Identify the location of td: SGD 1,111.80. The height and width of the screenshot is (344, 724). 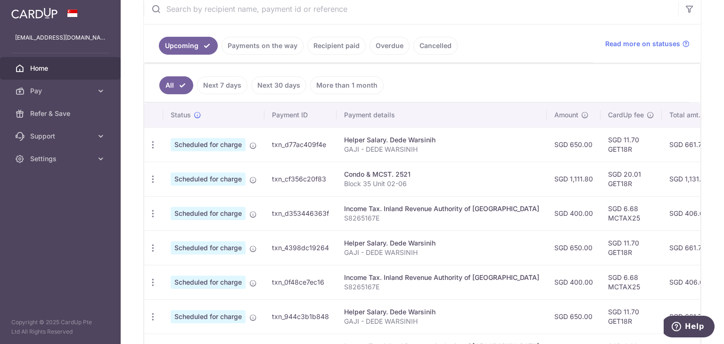
(574, 179).